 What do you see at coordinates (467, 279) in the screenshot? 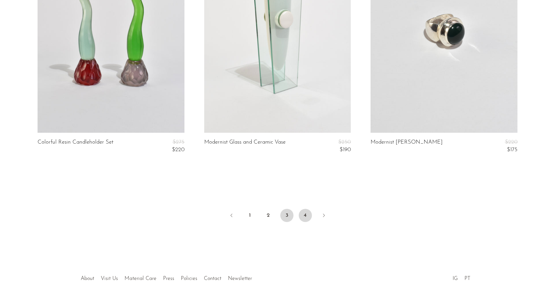
I see `a: PT` at bounding box center [467, 279].